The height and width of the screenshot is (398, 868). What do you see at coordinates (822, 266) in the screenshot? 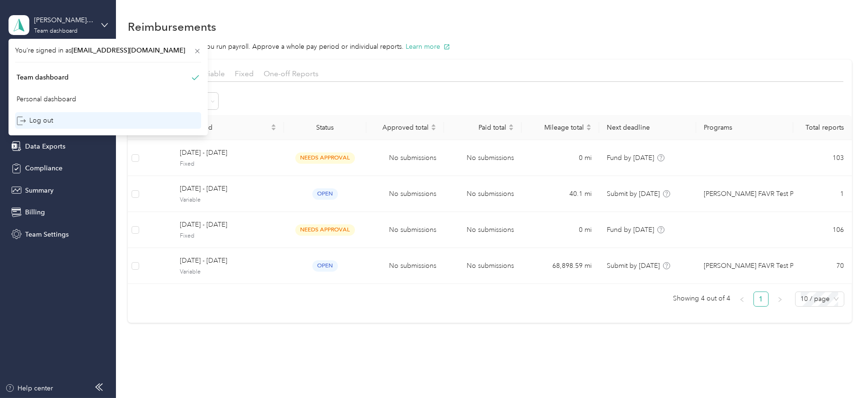
I see `td: 70` at bounding box center [822, 266].